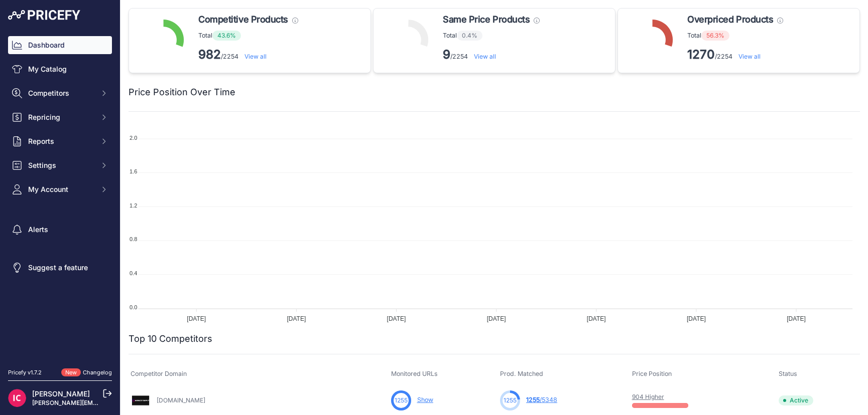 The width and height of the screenshot is (868, 415). What do you see at coordinates (226, 36) in the screenshot?
I see `span: 43.6%` at bounding box center [226, 36].